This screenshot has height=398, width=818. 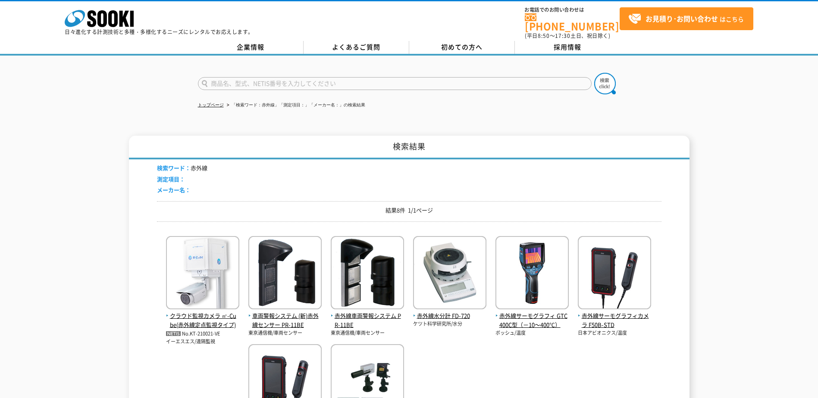 I want to click on span: はこちら, so click(x=686, y=19).